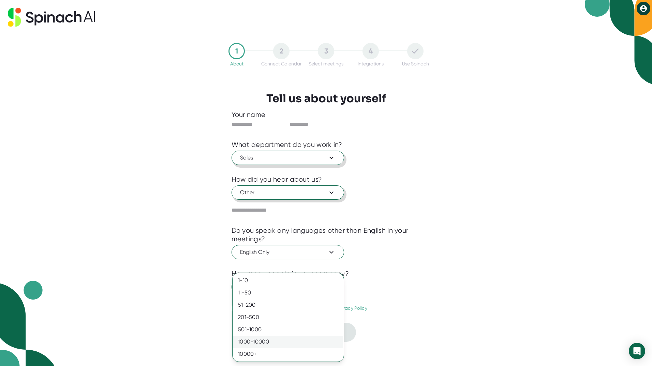 Image resolution: width=652 pixels, height=366 pixels. Describe the element at coordinates (288, 355) in the screenshot. I see `div: 10000+` at that location.